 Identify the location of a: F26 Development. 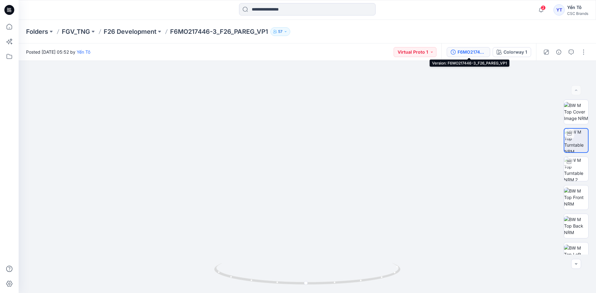
(130, 32).